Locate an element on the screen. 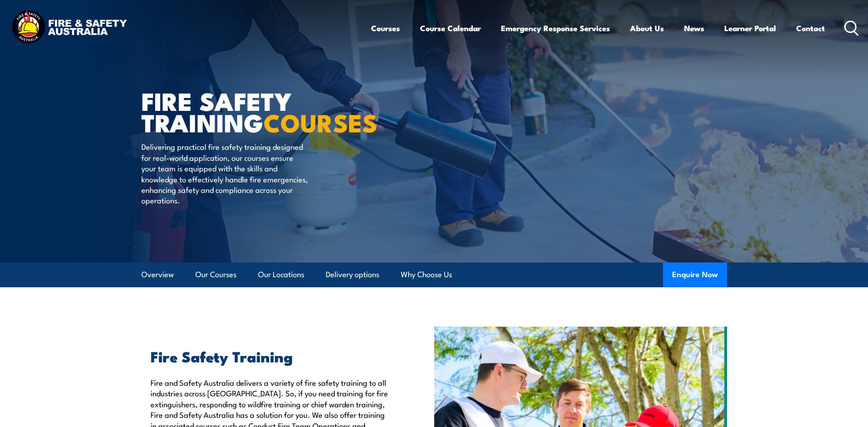  a: Our Courses is located at coordinates (216, 274).